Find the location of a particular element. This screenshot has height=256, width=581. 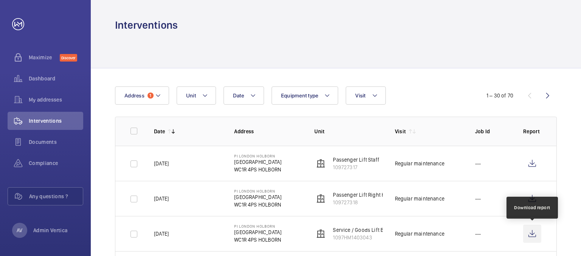

span: Address is located at coordinates (134, 96).